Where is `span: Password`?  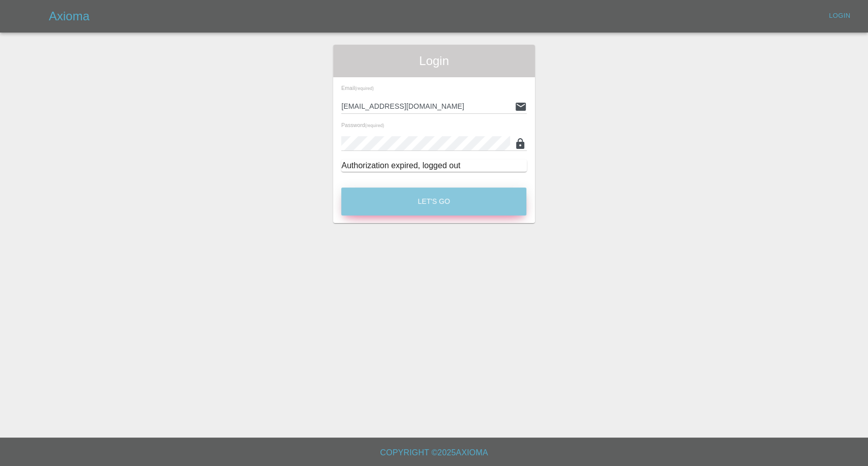 span: Password is located at coordinates (362, 125).